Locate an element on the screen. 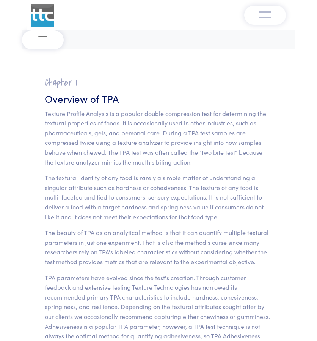 The image size is (317, 341). img: menu-v1.0.png is located at coordinates (265, 14).